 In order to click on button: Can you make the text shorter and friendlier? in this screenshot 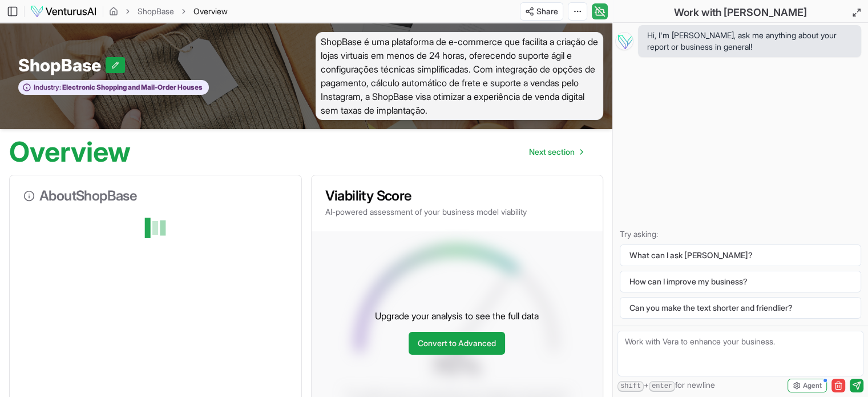, I will do `click(741, 308)`.